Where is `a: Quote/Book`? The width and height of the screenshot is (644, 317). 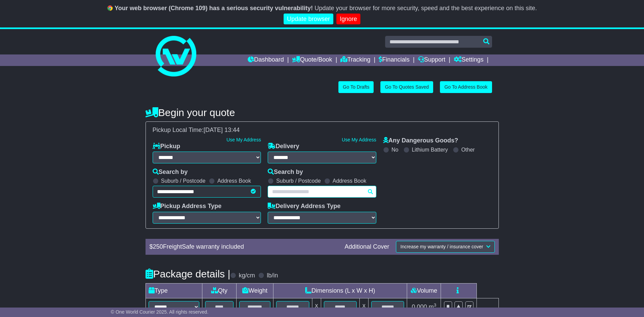 a: Quote/Book is located at coordinates (312, 60).